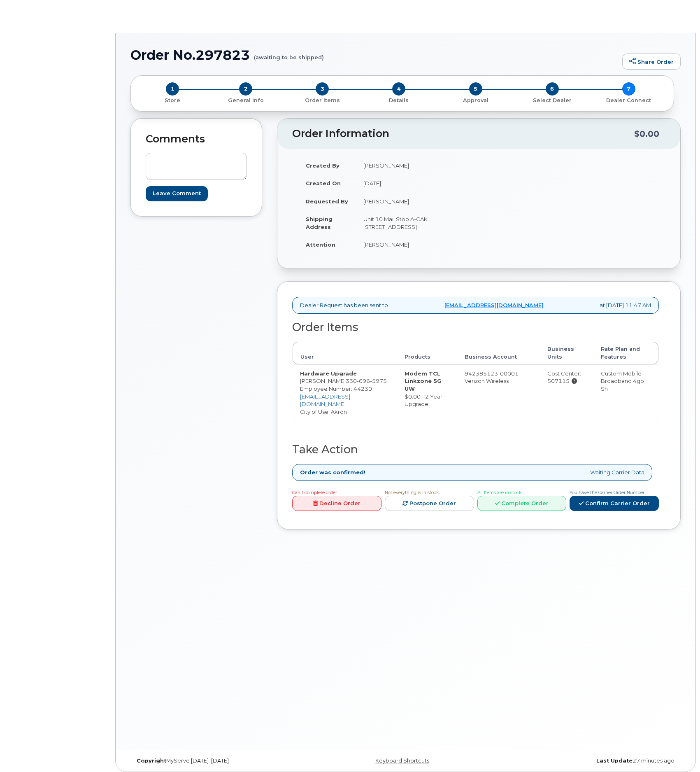 This screenshot has width=700, height=772. I want to click on p: Details, so click(399, 100).